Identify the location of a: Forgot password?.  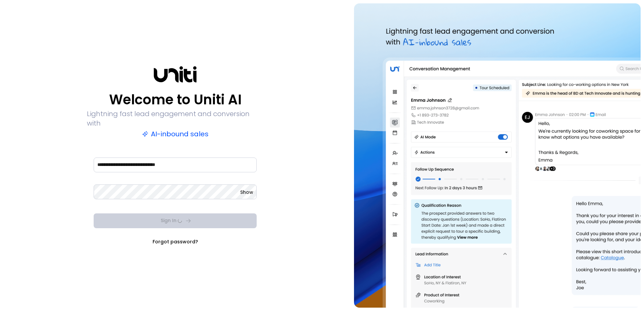
(175, 241).